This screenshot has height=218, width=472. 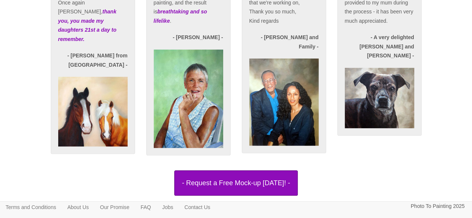 What do you see at coordinates (78, 207) in the screenshot?
I see `a: About Us` at bounding box center [78, 207].